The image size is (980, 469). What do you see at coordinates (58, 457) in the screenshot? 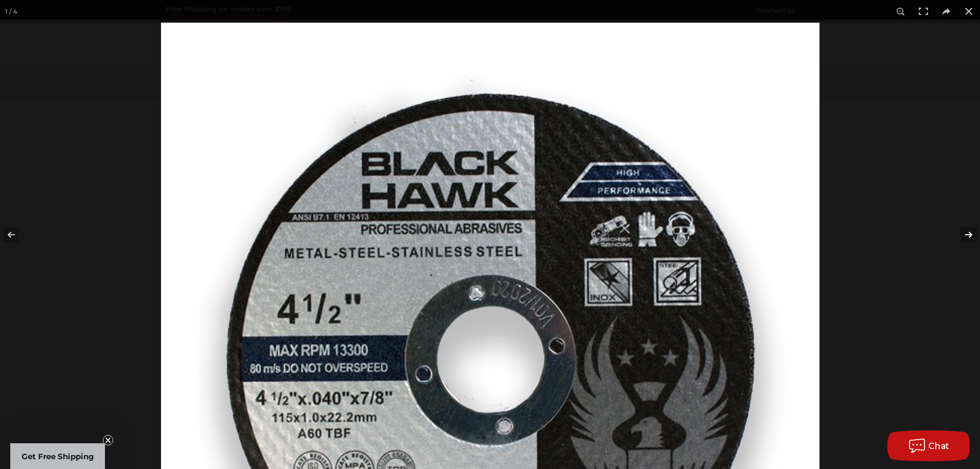
I see `span: Get Free Shipping` at bounding box center [58, 457].